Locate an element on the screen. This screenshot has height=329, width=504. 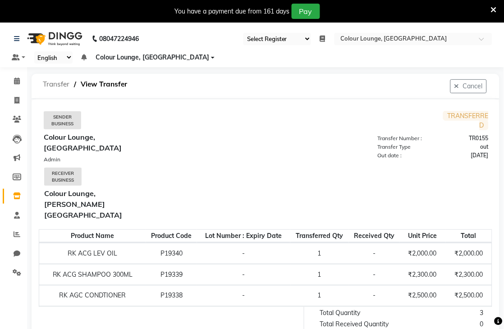
th: Unit Price is located at coordinates (423, 236).